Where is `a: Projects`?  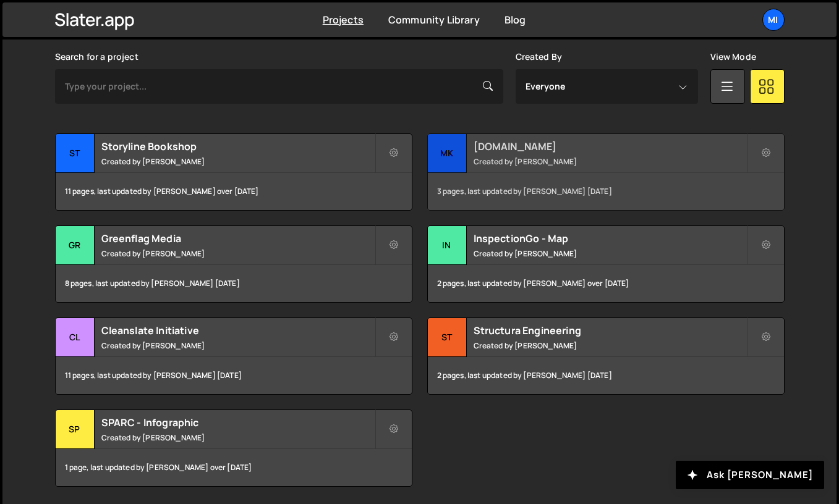 a: Projects is located at coordinates (343, 20).